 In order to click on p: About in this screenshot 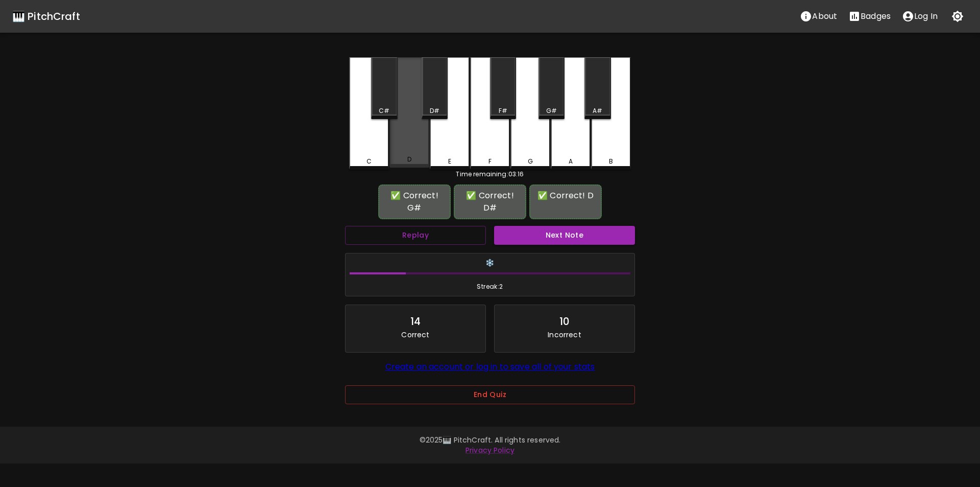, I will do `click(824, 17)`.